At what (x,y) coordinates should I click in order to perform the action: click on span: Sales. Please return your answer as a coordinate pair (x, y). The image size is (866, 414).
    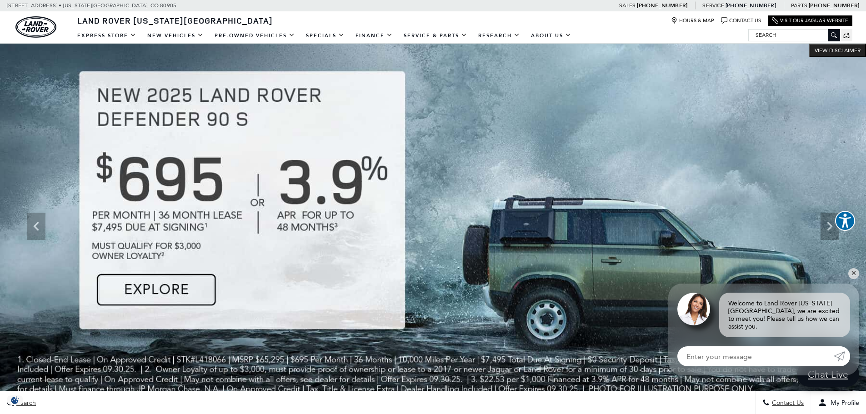
    Looking at the image, I should click on (627, 5).